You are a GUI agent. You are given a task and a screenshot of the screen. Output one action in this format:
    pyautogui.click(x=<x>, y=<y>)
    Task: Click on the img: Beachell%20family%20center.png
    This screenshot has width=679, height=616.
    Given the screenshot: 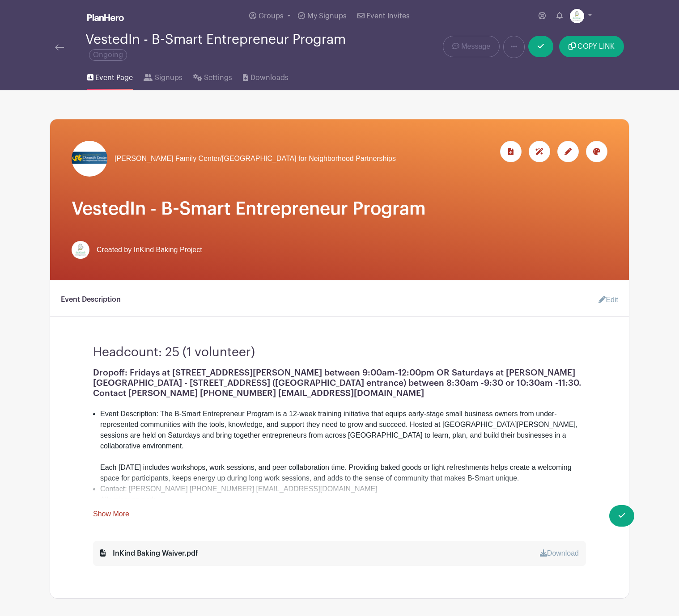 What is the action you would take?
    pyautogui.click(x=90, y=158)
    